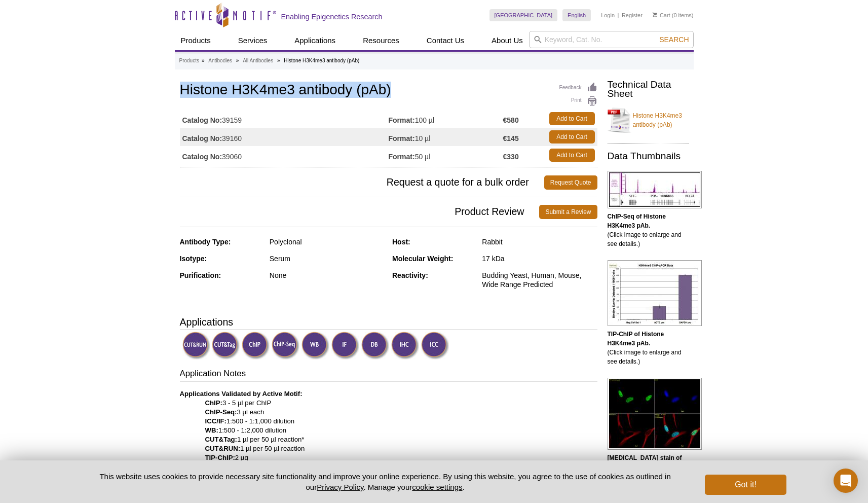  What do you see at coordinates (389, 91) in the screenshot?
I see `h1: Histone H3K4me3 antibody (pAb)` at bounding box center [389, 91].